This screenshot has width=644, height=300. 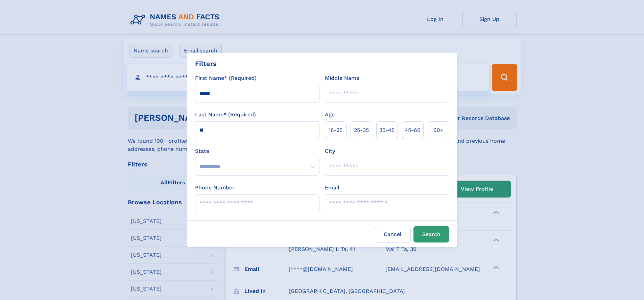 I want to click on label: Email, so click(x=332, y=187).